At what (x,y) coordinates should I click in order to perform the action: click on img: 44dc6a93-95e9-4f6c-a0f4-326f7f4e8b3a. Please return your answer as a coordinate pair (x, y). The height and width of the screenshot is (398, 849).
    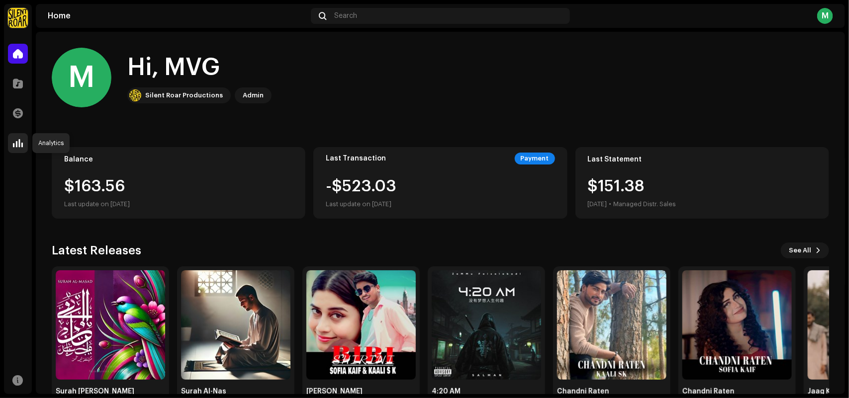
    Looking at the image, I should click on (361, 325).